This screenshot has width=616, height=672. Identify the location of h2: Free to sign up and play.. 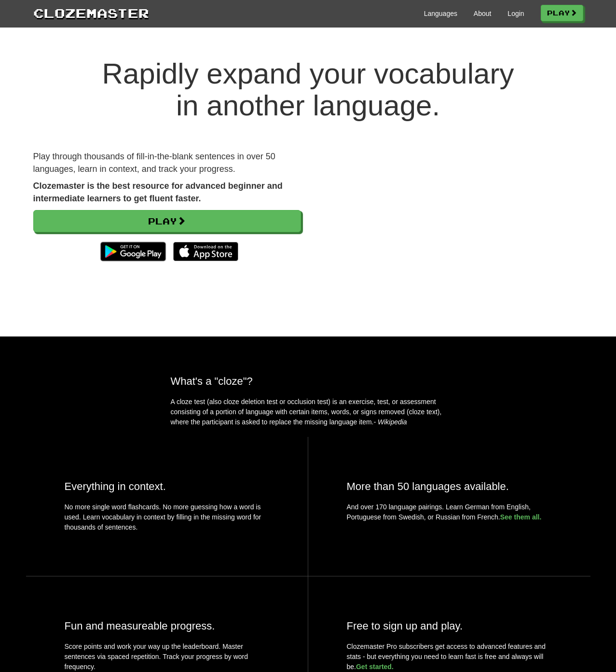
(449, 626).